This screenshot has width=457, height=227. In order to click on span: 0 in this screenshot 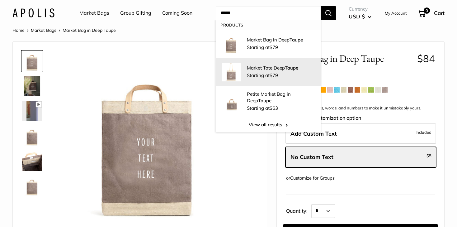, I will do `click(427, 11)`.